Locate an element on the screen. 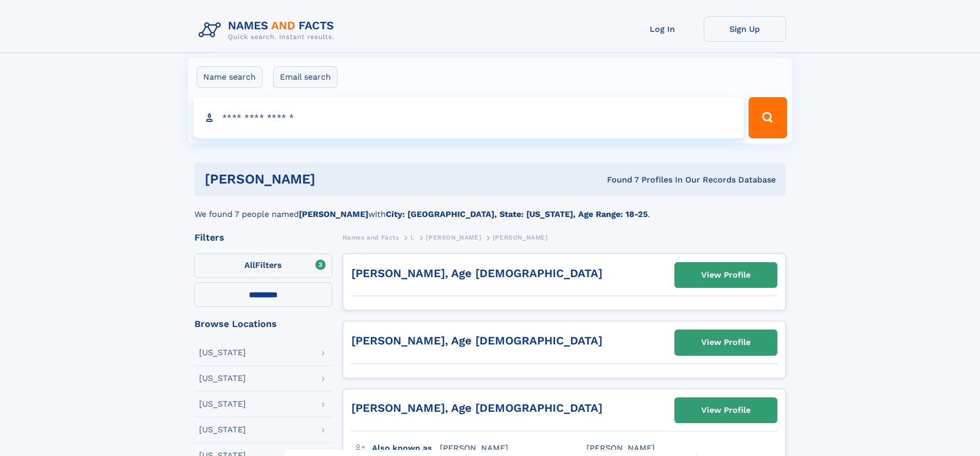 The image size is (980, 456). div: Browse Locations is located at coordinates (263, 324).